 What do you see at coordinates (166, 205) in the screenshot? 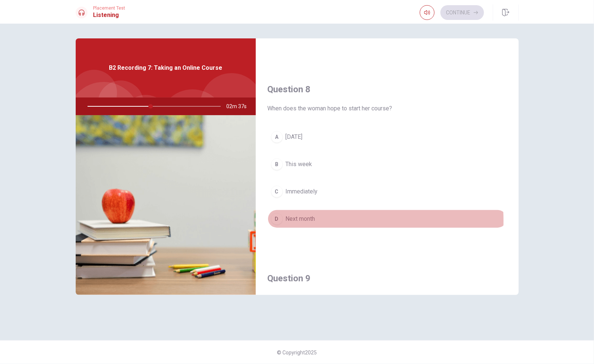
I see `img: B2 Recording 7: Taking an Online Course` at bounding box center [166, 205].